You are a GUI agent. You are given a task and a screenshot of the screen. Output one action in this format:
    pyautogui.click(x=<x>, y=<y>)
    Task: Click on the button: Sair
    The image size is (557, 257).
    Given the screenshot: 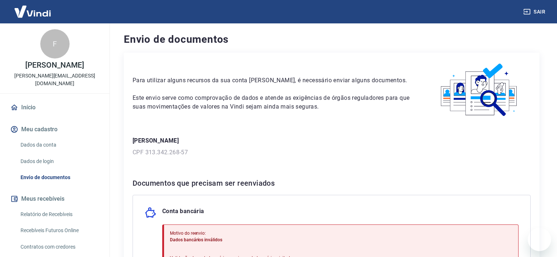 What is the action you would take?
    pyautogui.click(x=535, y=12)
    